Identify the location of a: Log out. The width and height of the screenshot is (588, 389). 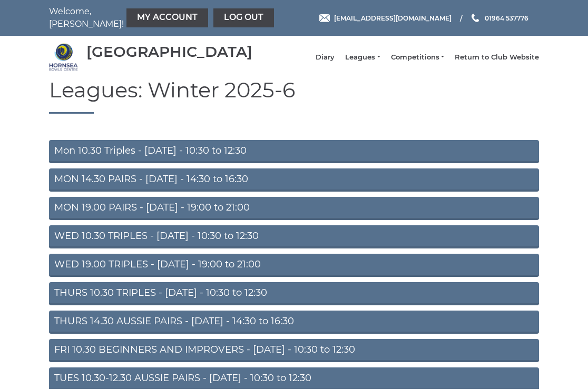
(244, 18).